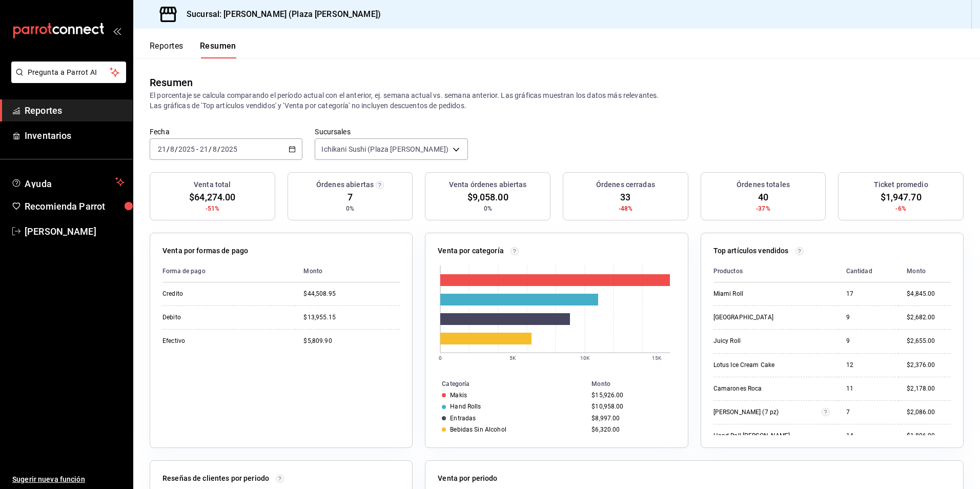 This screenshot has height=489, width=980. What do you see at coordinates (488, 184) in the screenshot?
I see `h3: Venta órdenes abiertas` at bounding box center [488, 184].